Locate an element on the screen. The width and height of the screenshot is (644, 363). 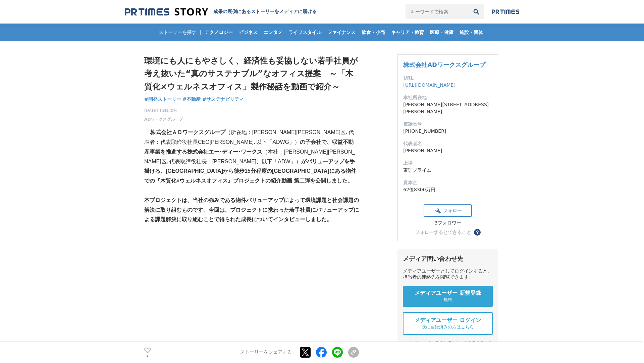
h1: 環境にも人にもやさしく、経済性も妥協しない若手社員が考え抜いた“真のサステナブル”なオフィス提案 ～「木質化×ウェルネスオフィス」製作秘話を動画で紹介～ is located at coordinates (252, 73).